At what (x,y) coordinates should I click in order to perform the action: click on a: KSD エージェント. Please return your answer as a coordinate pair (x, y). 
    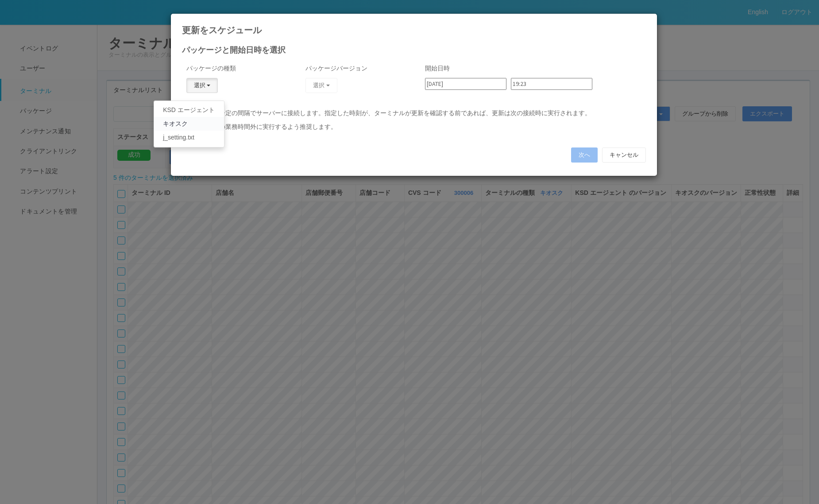
    Looking at the image, I should click on (189, 110).